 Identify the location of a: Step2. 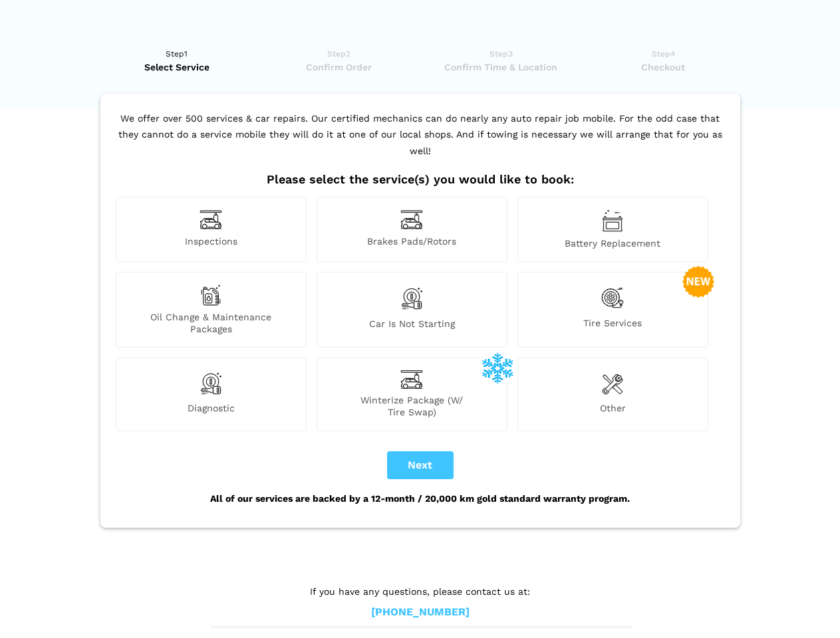
(338, 60).